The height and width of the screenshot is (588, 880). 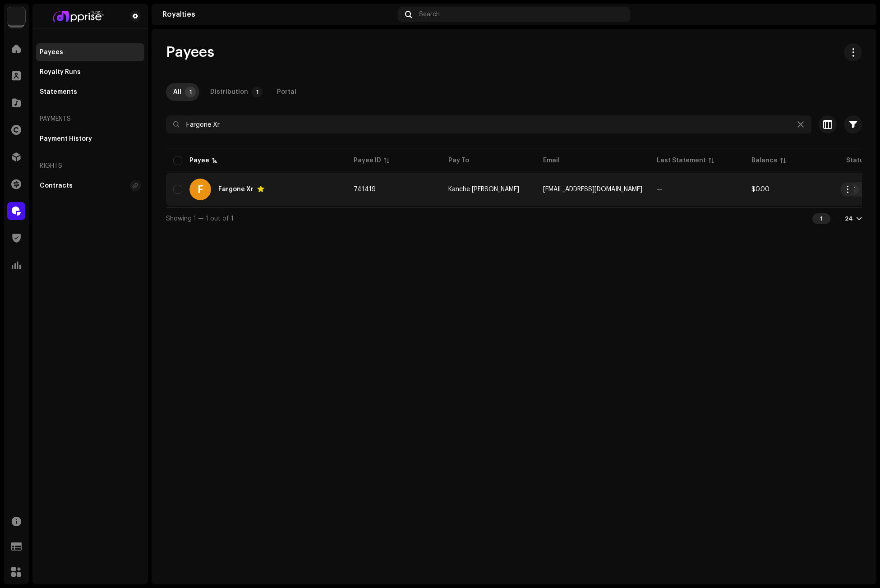 I want to click on re-a-nav-header: Payments, so click(x=90, y=119).